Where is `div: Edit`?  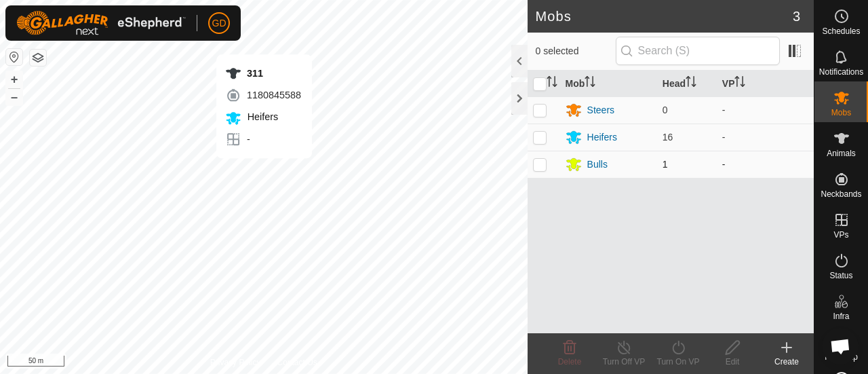
div: Edit is located at coordinates (733, 362).